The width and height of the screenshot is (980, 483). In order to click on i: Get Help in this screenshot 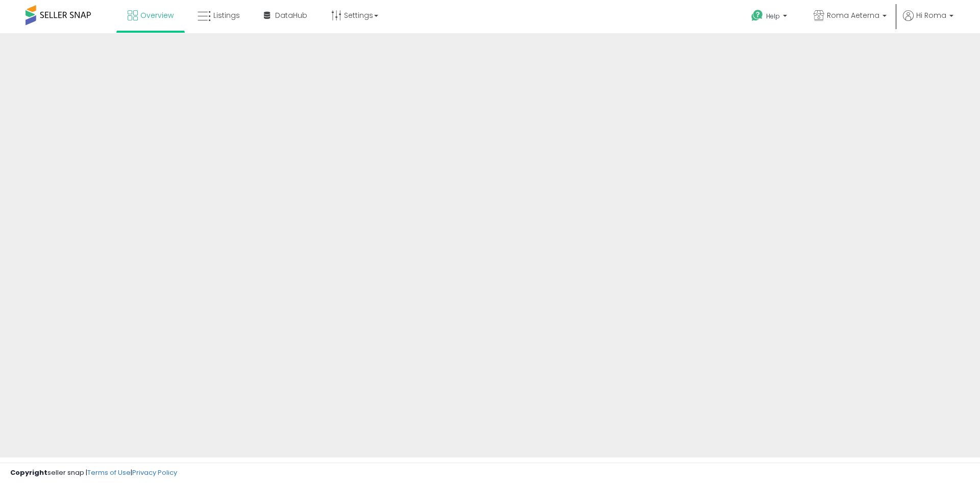, I will do `click(757, 15)`.